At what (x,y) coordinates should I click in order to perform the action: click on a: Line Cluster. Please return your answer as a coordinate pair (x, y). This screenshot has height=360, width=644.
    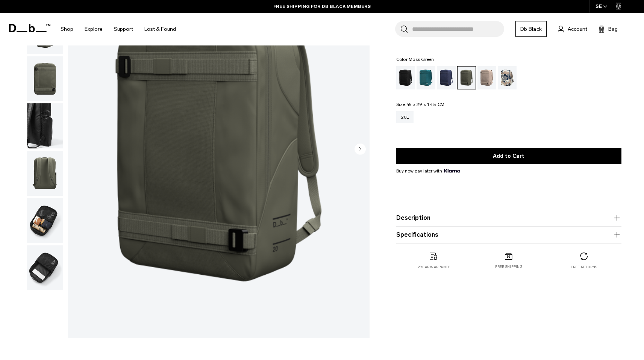
    Looking at the image, I should click on (507, 78).